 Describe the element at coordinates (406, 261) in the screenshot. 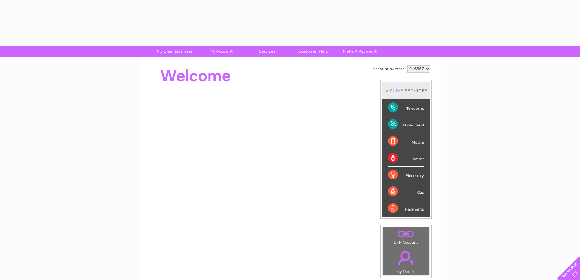

I see `td: My Details` at that location.